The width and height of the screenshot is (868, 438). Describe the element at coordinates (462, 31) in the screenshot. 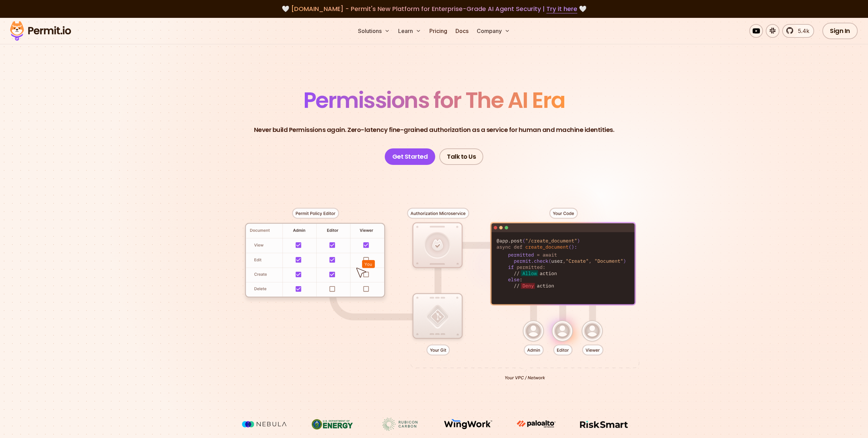

I see `a: Docs` at that location.